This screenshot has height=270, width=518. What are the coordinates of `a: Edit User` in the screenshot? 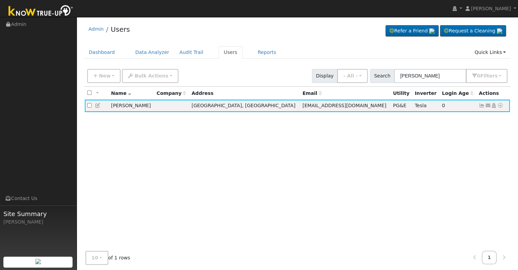 It's located at (98, 105).